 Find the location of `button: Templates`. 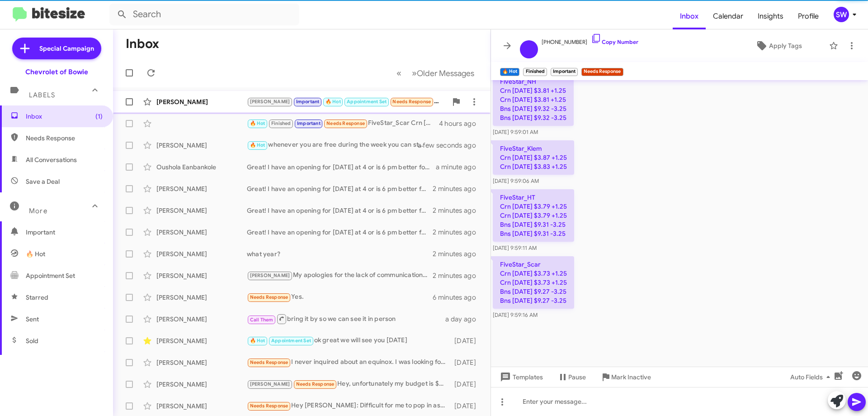

button: Templates is located at coordinates (520, 377).